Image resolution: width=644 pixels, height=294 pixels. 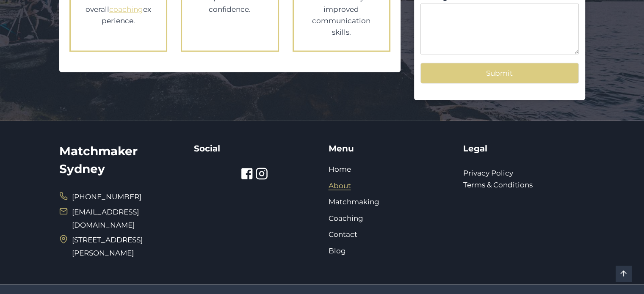 What do you see at coordinates (623, 273) in the screenshot?
I see `a: Scroll to top` at bounding box center [623, 273].